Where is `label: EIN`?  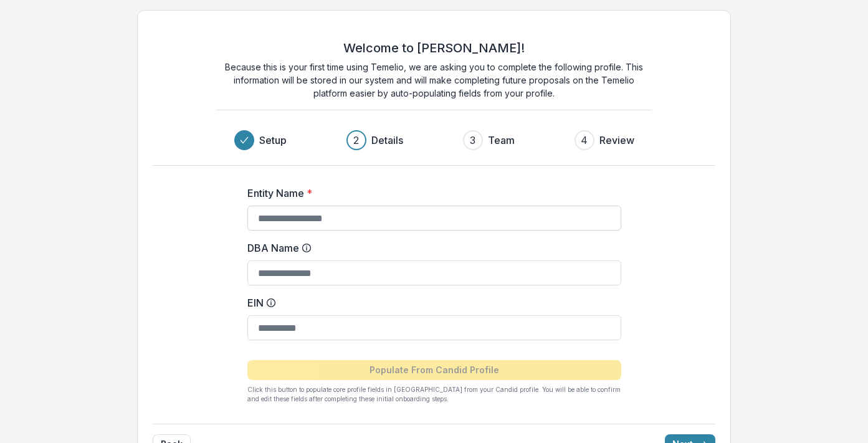 label: EIN is located at coordinates (430, 303).